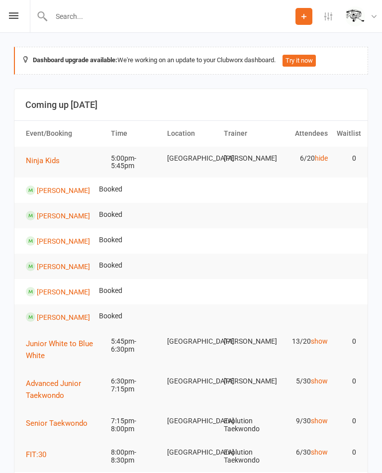 The width and height of the screenshot is (382, 473). I want to click on td: 6/20, so click(304, 158).